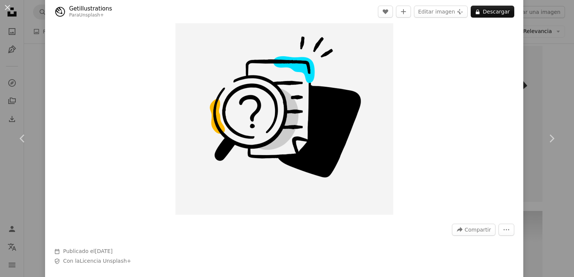 This screenshot has height=277, width=574. What do you see at coordinates (88, 251) in the screenshot?
I see `span: Publicado el` at bounding box center [88, 251].